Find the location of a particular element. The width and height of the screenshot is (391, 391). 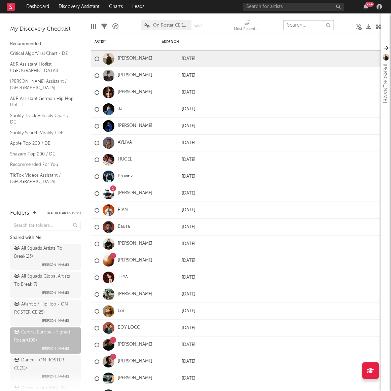

div: Atlantic / HipHop - ON ROSTER CE ( 25 ) is located at coordinates (44, 309).